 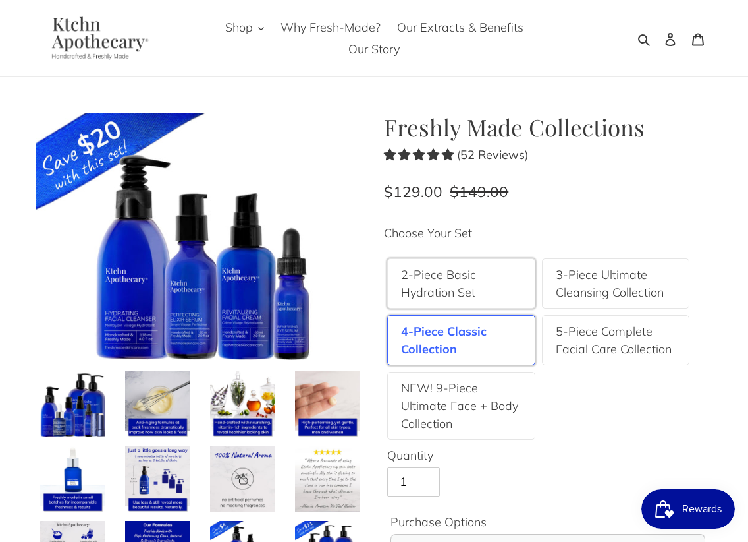 What do you see at coordinates (420, 154) in the screenshot?
I see `span: 4.83 stars` at bounding box center [420, 154].